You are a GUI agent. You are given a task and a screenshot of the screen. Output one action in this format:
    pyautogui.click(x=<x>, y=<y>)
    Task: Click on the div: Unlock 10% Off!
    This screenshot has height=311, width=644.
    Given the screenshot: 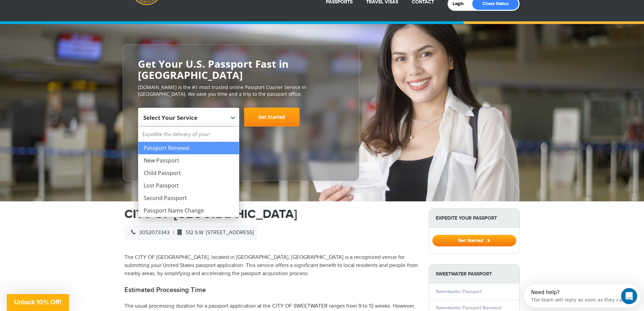 What is the action you would take?
    pyautogui.click(x=38, y=302)
    